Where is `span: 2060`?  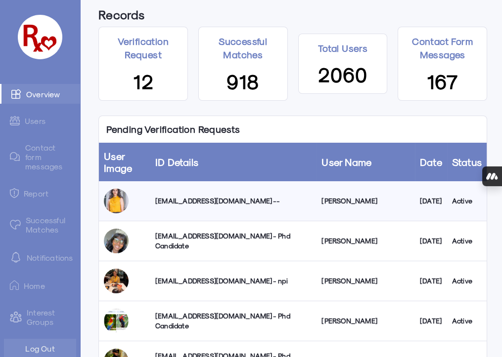
span: 2060 is located at coordinates (343, 74).